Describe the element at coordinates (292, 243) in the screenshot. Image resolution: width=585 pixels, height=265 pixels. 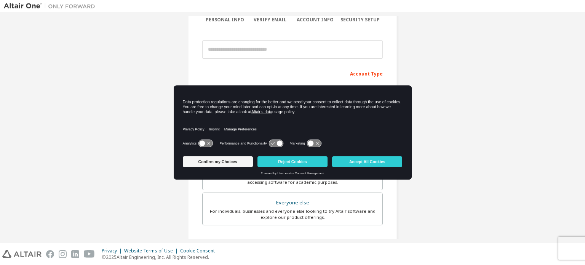
I see `div: Your Profile` at that location.